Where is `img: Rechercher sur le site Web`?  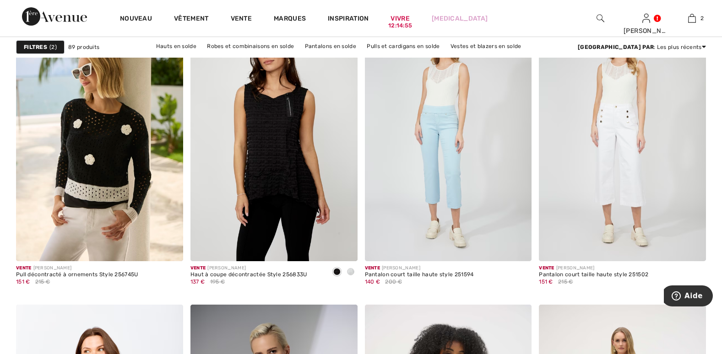
img: Rechercher sur le site Web is located at coordinates (600, 18).